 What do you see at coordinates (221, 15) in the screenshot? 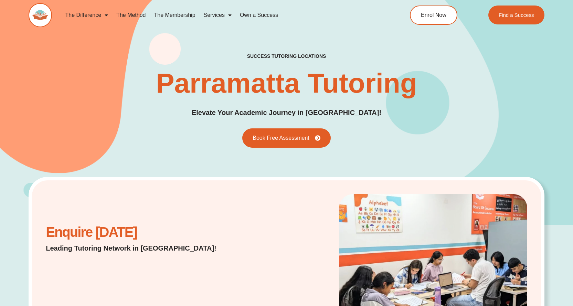
I see `nav: Menu` at bounding box center [221, 15].